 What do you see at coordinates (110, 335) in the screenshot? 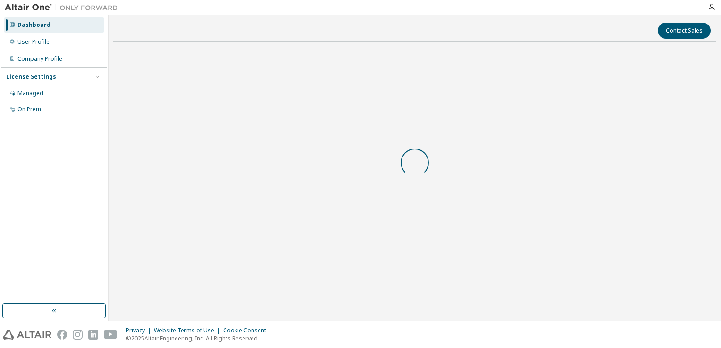
I see `img: youtube.svg` at bounding box center [110, 335].